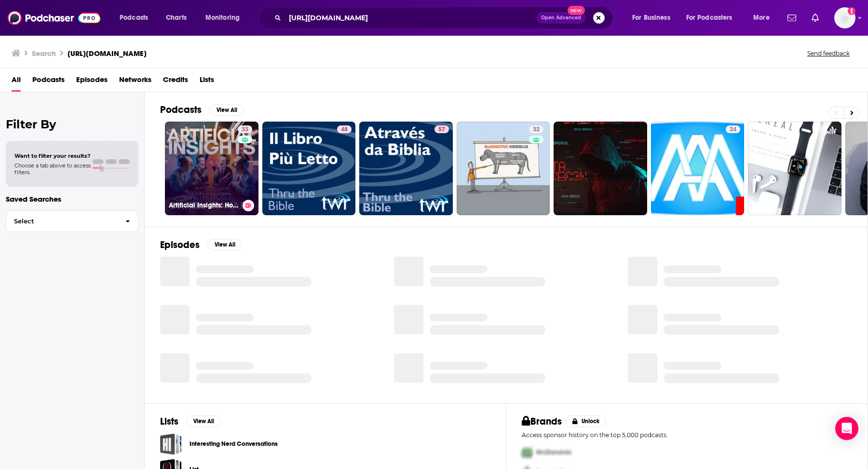  What do you see at coordinates (445, 18) in the screenshot?
I see `div: Search podcasts, credits, & more...` at bounding box center [445, 18].